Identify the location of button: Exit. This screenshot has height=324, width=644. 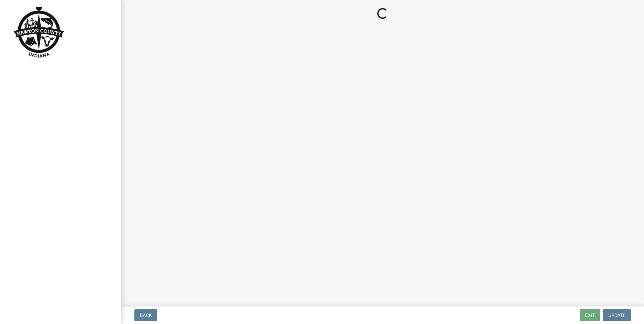
(590, 315).